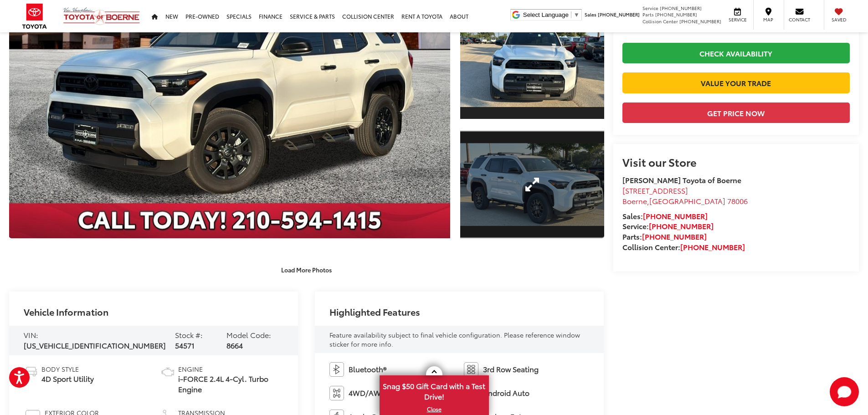 This screenshot has height=415, width=868. What do you see at coordinates (635, 200) in the screenshot?
I see `span: Boerne` at bounding box center [635, 200].